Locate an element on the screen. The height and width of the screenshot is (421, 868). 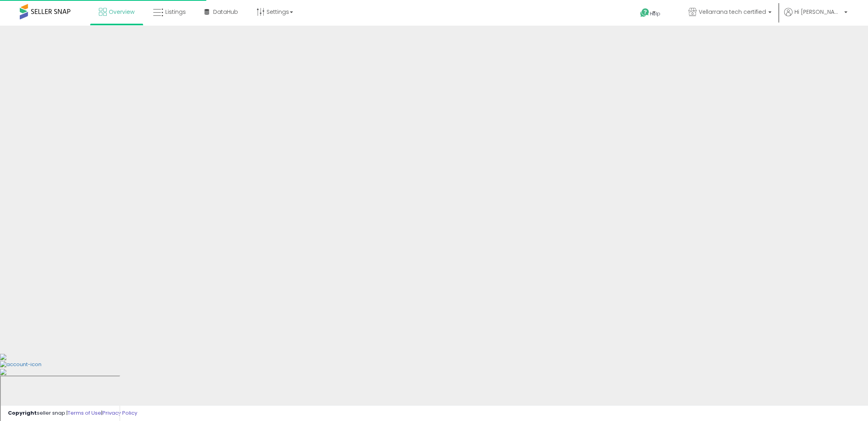
span: Vellarrana tech certified is located at coordinates (732, 12).